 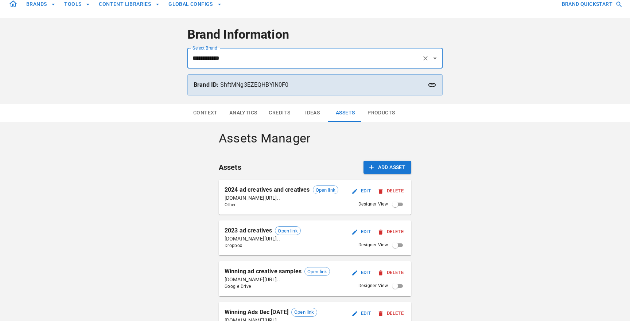 I want to click on span: Dropbox, so click(x=263, y=246).